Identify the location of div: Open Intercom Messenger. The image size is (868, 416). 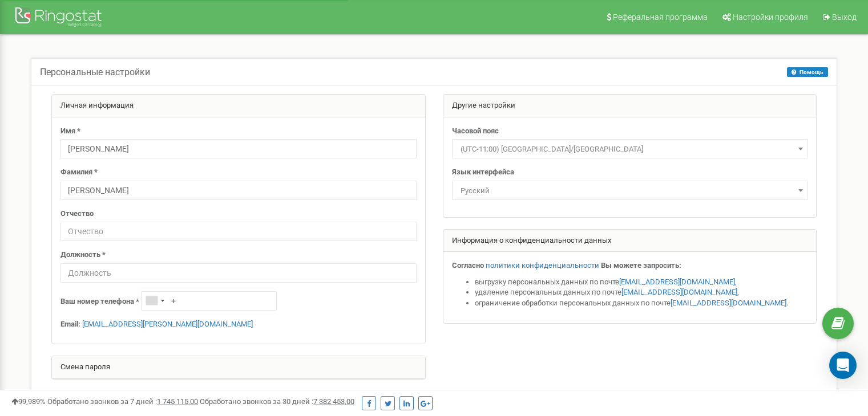
(843, 365).